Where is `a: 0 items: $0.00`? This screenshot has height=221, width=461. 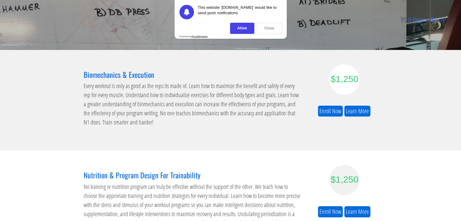 a: 0 items: $0.00 is located at coordinates (422, 20).